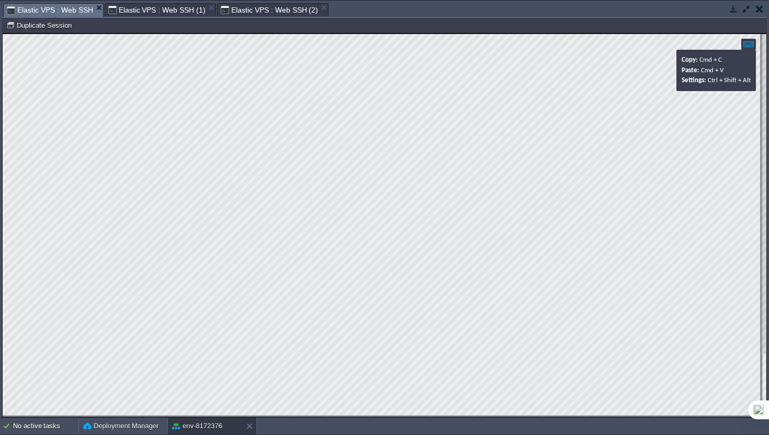  Describe the element at coordinates (270, 10) in the screenshot. I see `span: Elastic VPS : Web SSH (2)` at that location.